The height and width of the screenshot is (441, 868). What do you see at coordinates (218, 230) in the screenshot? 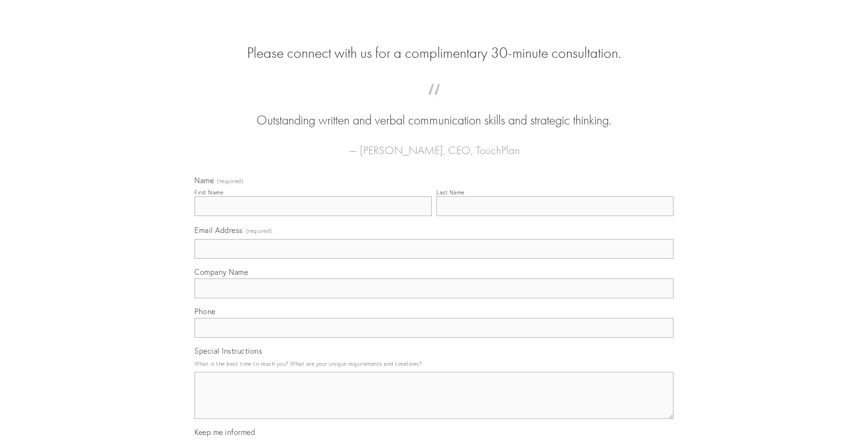
I see `span: Email Address` at bounding box center [218, 230].